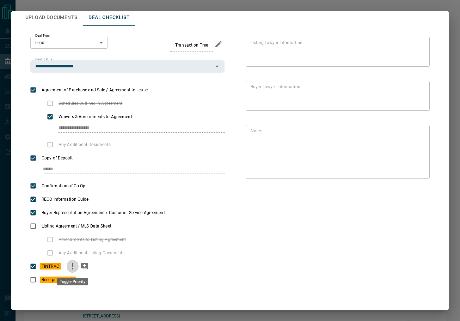  I want to click on span: Waivers & Amendments to Agreement, so click(95, 117).